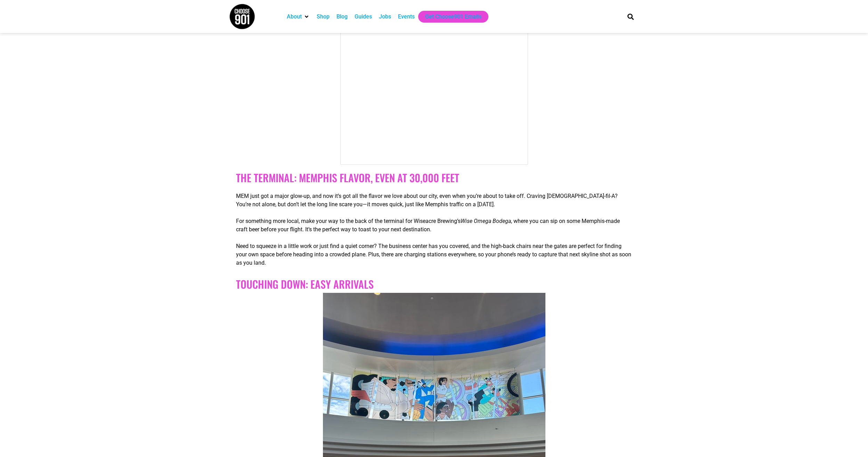 This screenshot has height=457, width=868. Describe the element at coordinates (434, 225) in the screenshot. I see `p: For something more local, make your way to the back of the terminal for Wiseacre Brewing’s , wher...` at that location.